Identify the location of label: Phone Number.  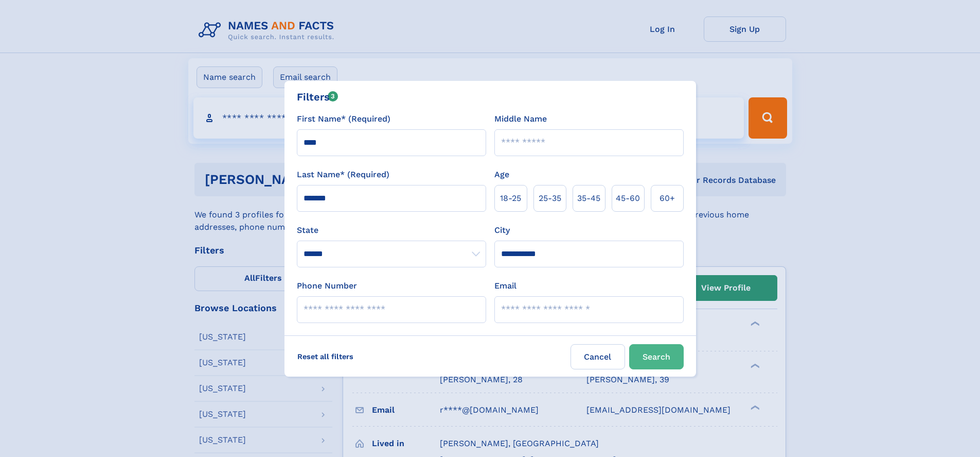
(327, 286).